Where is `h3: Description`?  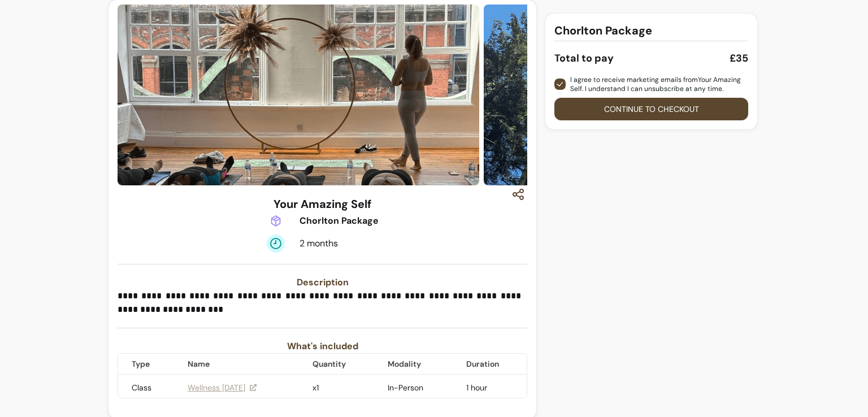
h3: Description is located at coordinates (322, 283).